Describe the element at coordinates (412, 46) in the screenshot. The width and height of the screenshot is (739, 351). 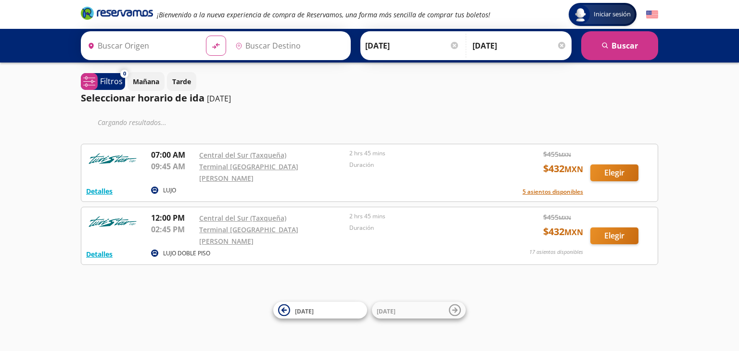
I see `input: Elegir Fecha` at that location.